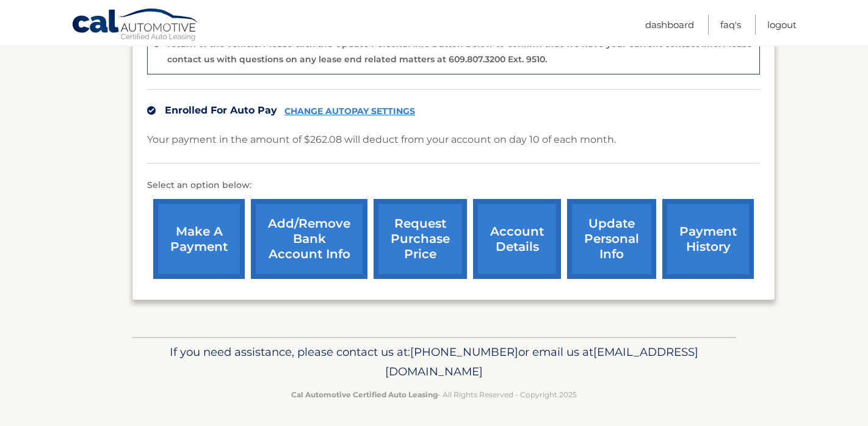 This screenshot has height=426, width=868. What do you see at coordinates (454, 185) in the screenshot?
I see `p: Select an option below:` at bounding box center [454, 185].